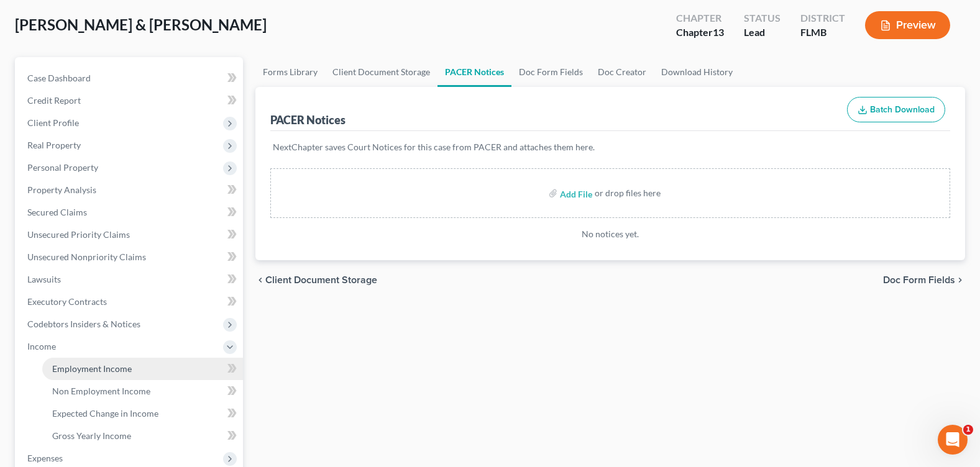 The width and height of the screenshot is (980, 467). Describe the element at coordinates (142, 391) in the screenshot. I see `a: Non Employment Income` at that location.